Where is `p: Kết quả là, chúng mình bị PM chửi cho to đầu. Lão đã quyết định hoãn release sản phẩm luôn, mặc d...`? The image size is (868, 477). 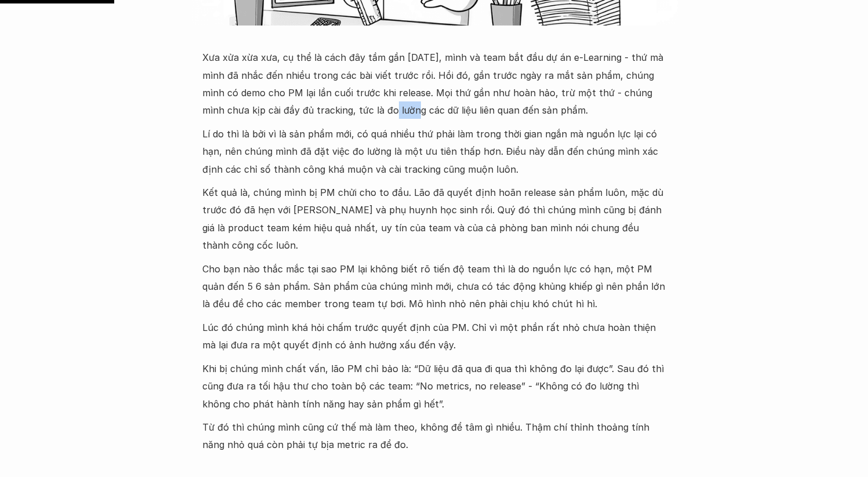
p: Kết quả là, chúng mình bị PM chửi cho to đầu. Lão đã quyết định hoãn release sản phẩm luôn, mặc d... is located at coordinates (434, 219).